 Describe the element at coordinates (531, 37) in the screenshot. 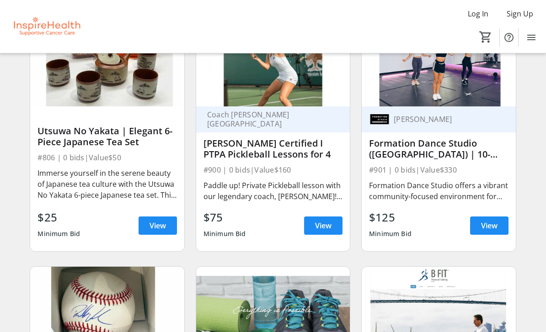

I see `button: Menu` at that location.